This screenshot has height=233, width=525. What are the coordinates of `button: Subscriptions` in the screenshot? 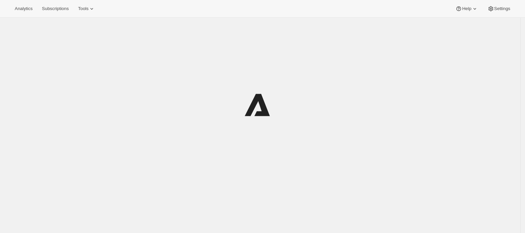 It's located at (55, 9).